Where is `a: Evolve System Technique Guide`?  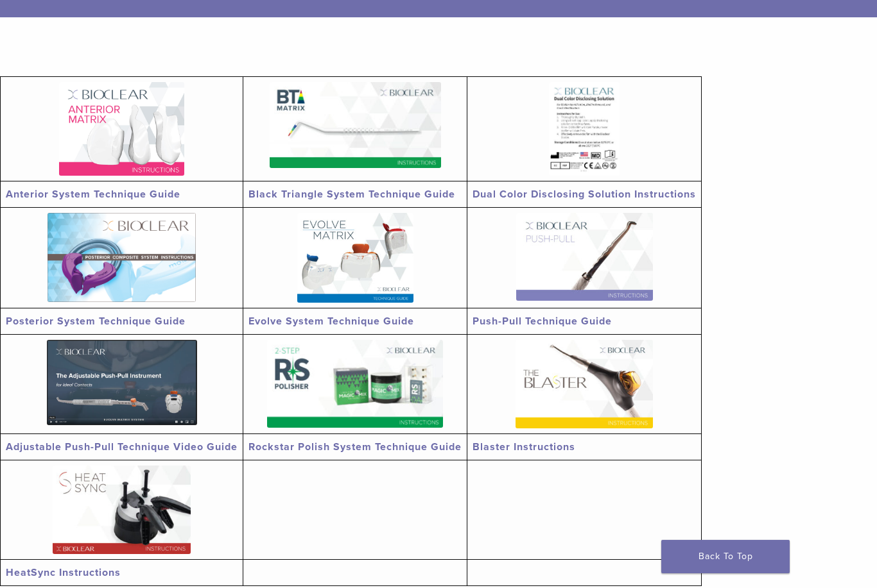 a: Evolve System Technique Guide is located at coordinates (331, 322).